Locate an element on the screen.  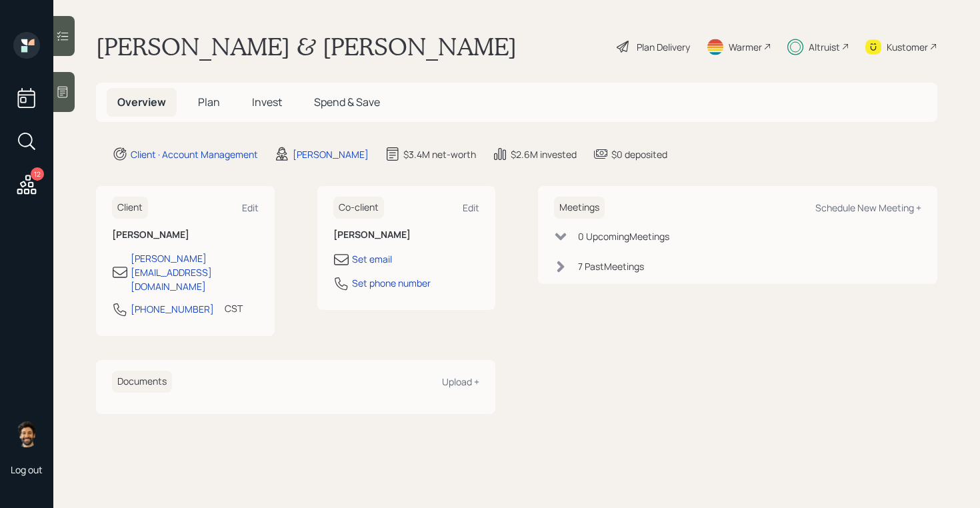
div: $2.6M invested is located at coordinates (543, 154).